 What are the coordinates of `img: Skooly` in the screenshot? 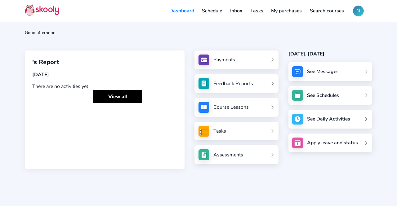 It's located at (42, 10).